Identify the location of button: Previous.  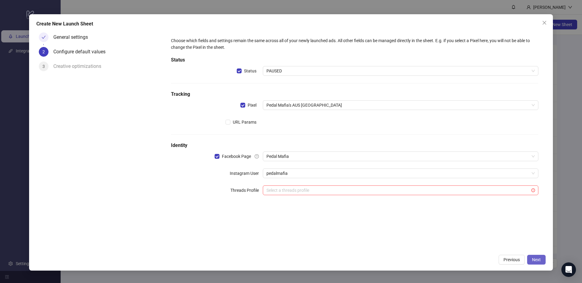
(512, 260).